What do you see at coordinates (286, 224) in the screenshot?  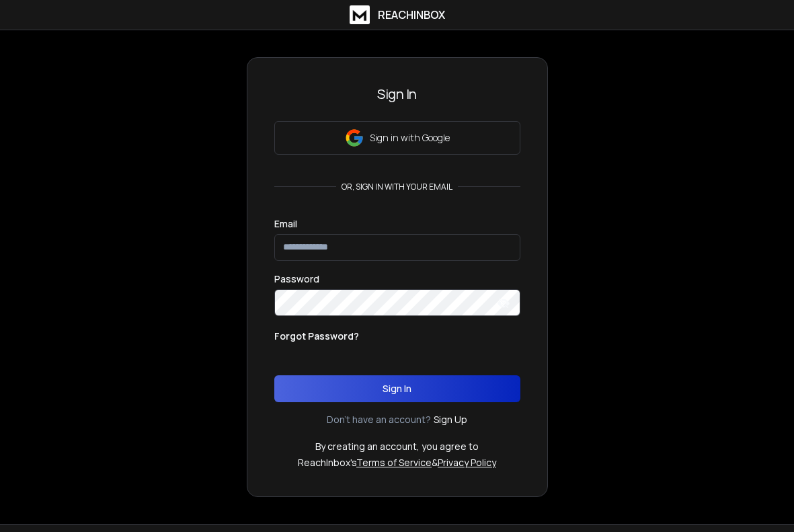 I see `label: Email` at bounding box center [286, 224].